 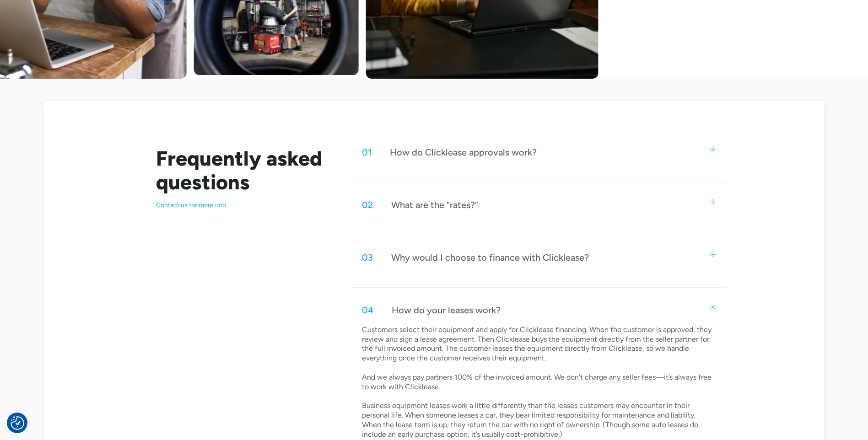 I want to click on div: 04, so click(x=367, y=310).